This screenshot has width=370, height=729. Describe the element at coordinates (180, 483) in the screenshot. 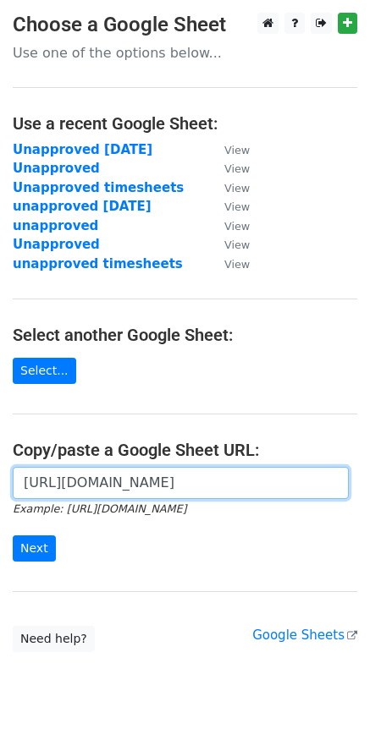

I see `input: Paste your Google Sheet URL here` at that location.